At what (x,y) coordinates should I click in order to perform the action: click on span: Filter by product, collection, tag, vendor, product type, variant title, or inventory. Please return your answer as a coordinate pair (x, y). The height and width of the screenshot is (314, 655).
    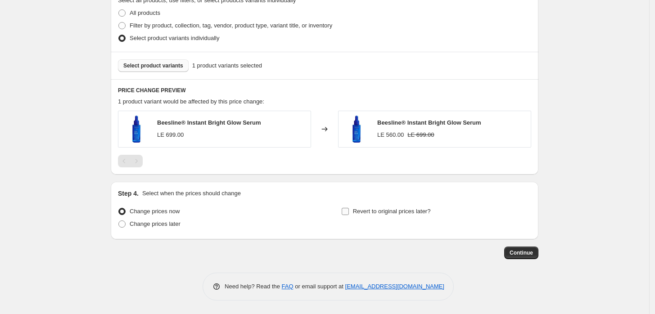
    Looking at the image, I should click on (231, 25).